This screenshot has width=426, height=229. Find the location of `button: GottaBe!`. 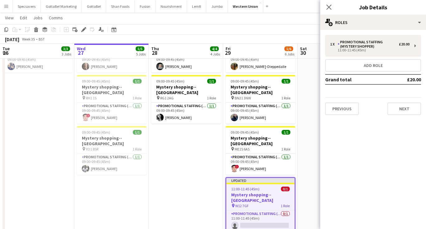

button: GottaBe! is located at coordinates (94, 6).